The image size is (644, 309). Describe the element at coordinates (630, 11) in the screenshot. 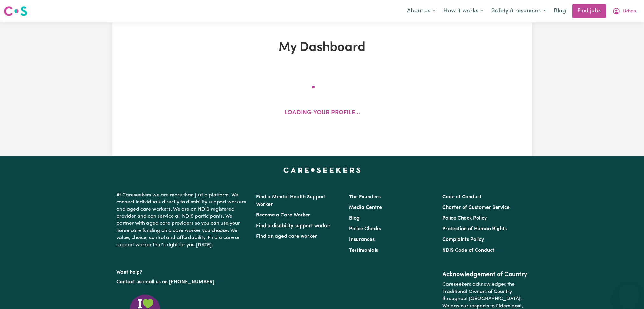

I see `span: Lizhao` at that location.